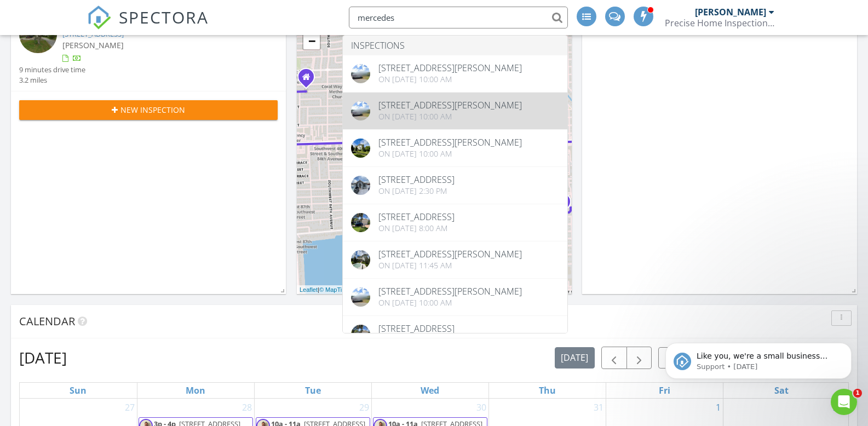 This screenshot has width=868, height=426. Describe the element at coordinates (118, 47) in the screenshot. I see `p: Message from Support, sent 1d ago` at that location.